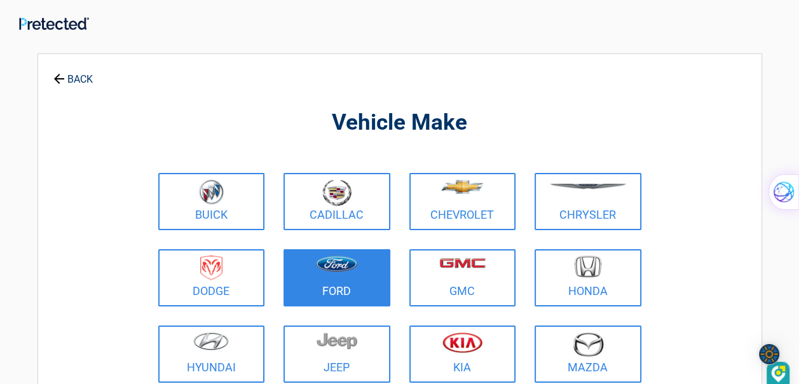  I want to click on a: GMC, so click(463, 278).